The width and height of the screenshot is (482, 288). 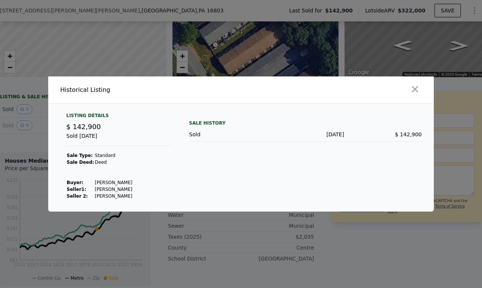 What do you see at coordinates (306, 123) in the screenshot?
I see `div: Sale History` at bounding box center [306, 123].